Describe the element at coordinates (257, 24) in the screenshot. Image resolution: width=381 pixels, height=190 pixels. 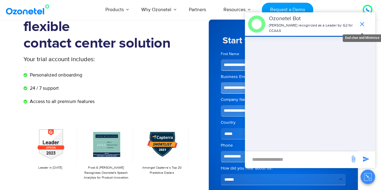
I see `img: header` at that location.